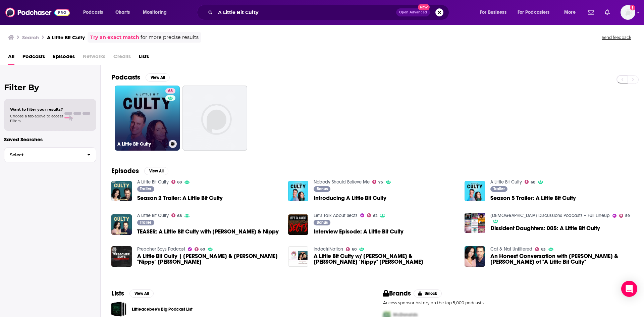 This screenshot has height=317, width=644. I want to click on h2: Filter By, so click(50, 87).